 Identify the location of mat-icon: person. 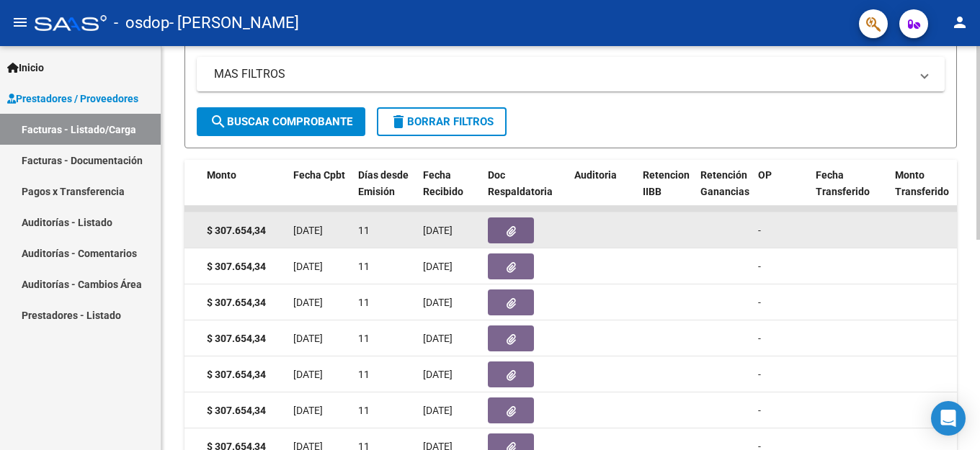
(960, 22).